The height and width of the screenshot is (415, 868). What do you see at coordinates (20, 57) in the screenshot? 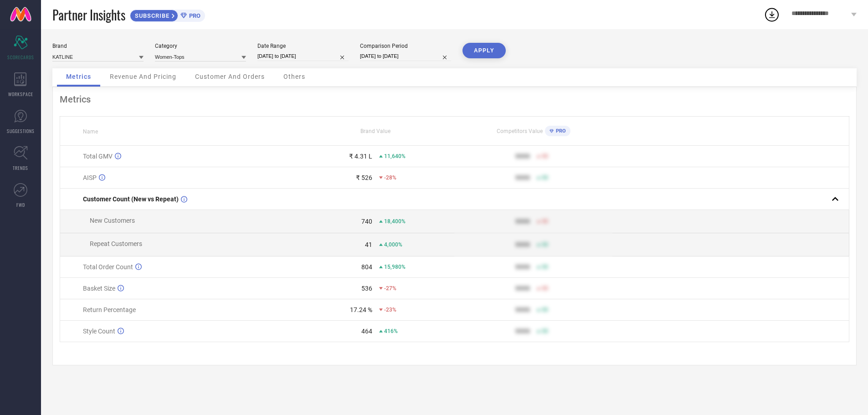
I see `span: SCORECARDS` at bounding box center [20, 57].